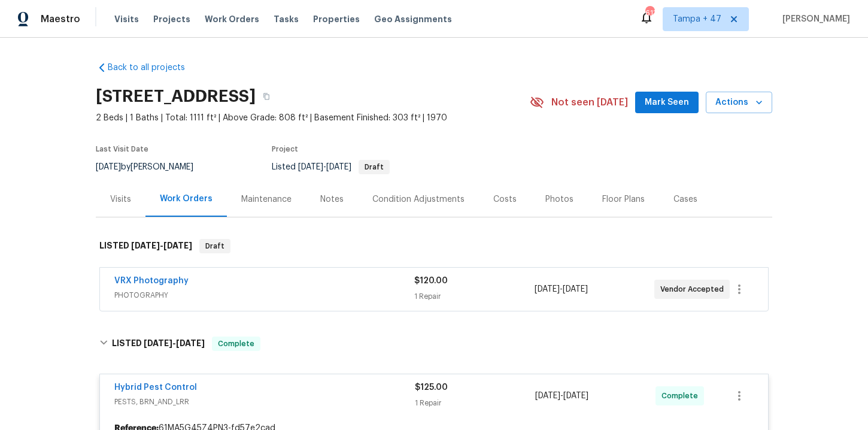  What do you see at coordinates (686, 199) in the screenshot?
I see `div: Cases` at bounding box center [686, 199].